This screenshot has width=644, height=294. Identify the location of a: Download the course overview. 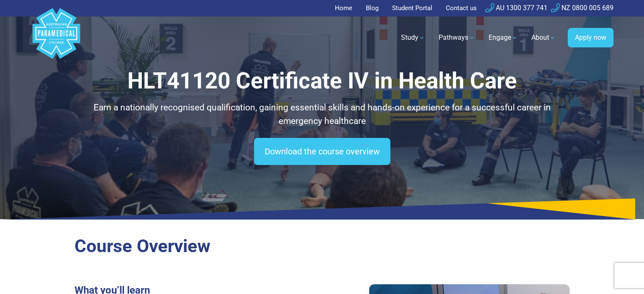
(322, 152).